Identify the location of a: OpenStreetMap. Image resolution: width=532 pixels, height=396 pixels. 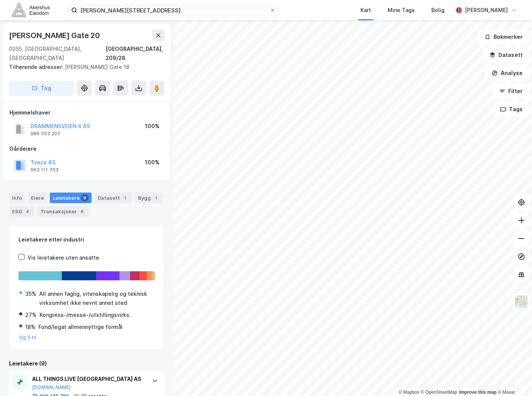
(439, 392).